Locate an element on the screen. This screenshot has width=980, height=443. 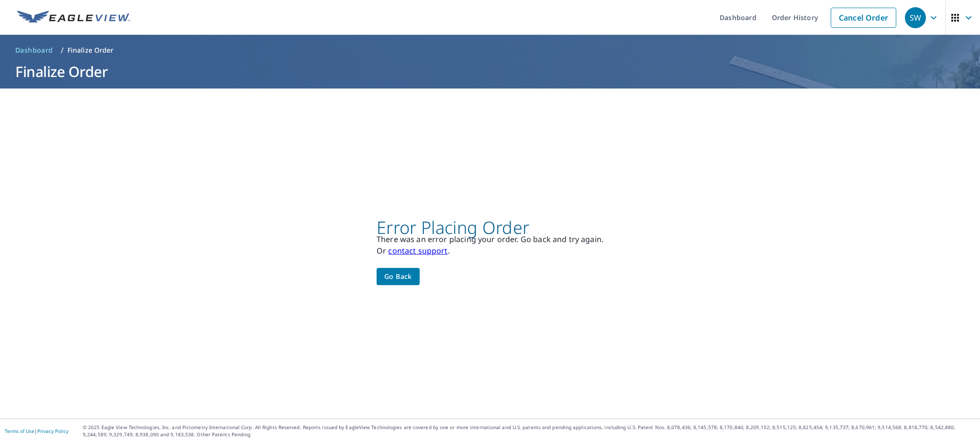
a: Terms of Use is located at coordinates (20, 431).